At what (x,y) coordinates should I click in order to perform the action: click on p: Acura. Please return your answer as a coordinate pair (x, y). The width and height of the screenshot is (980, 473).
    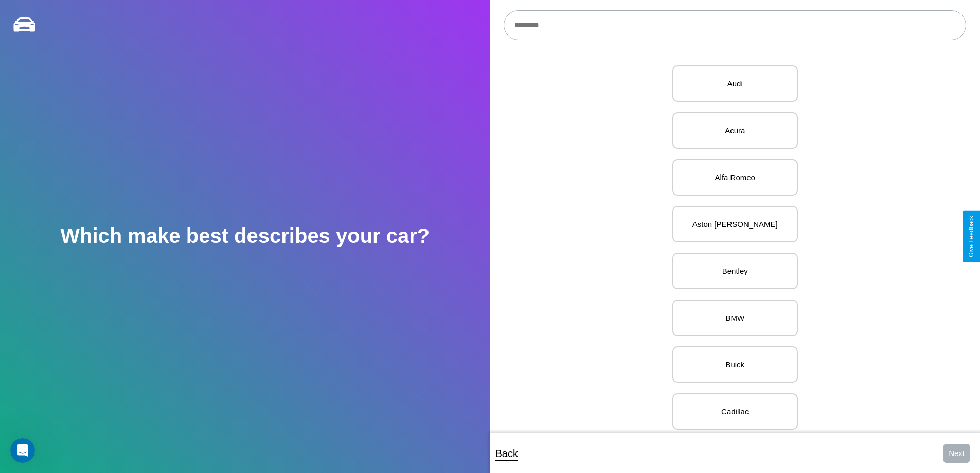
    Looking at the image, I should click on (735, 130).